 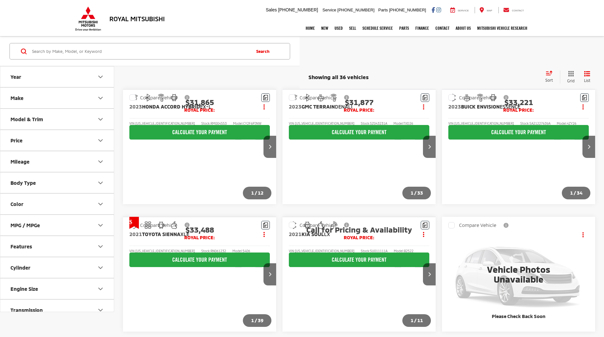 I want to click on img: Mitsubishi, so click(x=88, y=19).